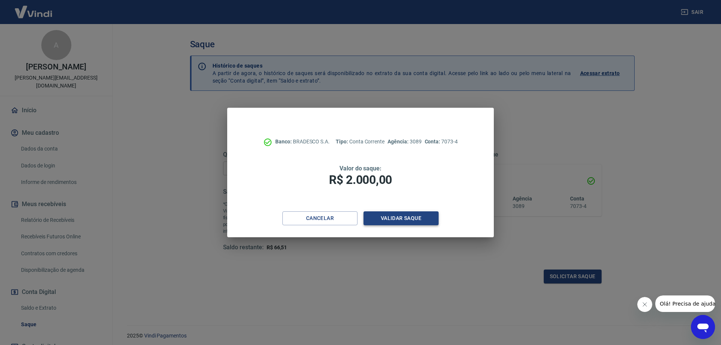  Describe the element at coordinates (360, 180) in the screenshot. I see `span: R$ 2.000,00` at that location.